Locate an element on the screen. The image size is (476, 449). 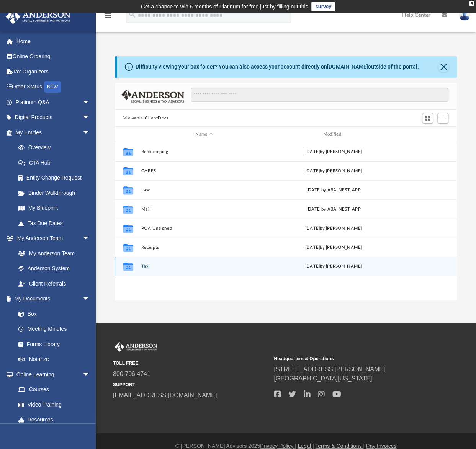
a: Platinum Q&Aarrow_drop_down is located at coordinates (53, 102).